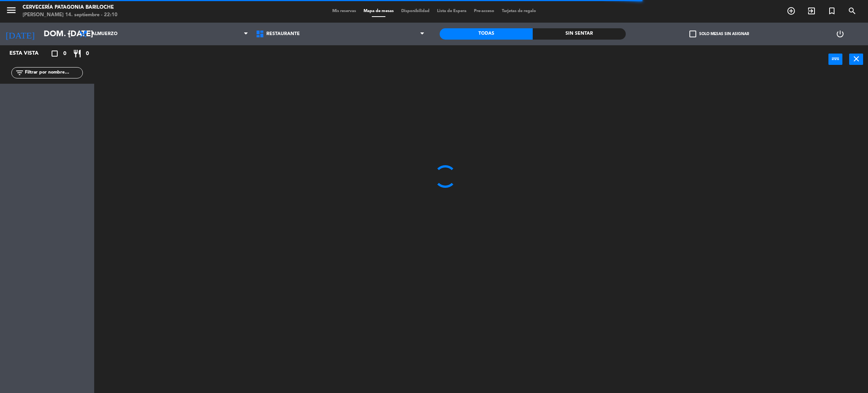 The image size is (868, 393). I want to click on div: Todas, so click(486, 34).